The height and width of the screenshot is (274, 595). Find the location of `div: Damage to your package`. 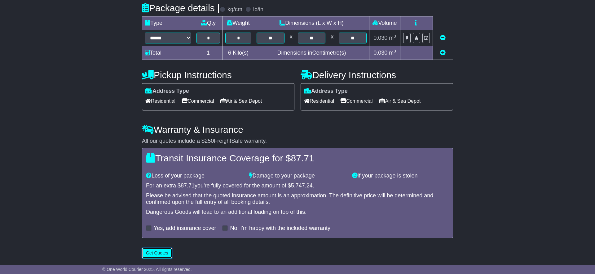

div: Damage to your package is located at coordinates (298, 176).